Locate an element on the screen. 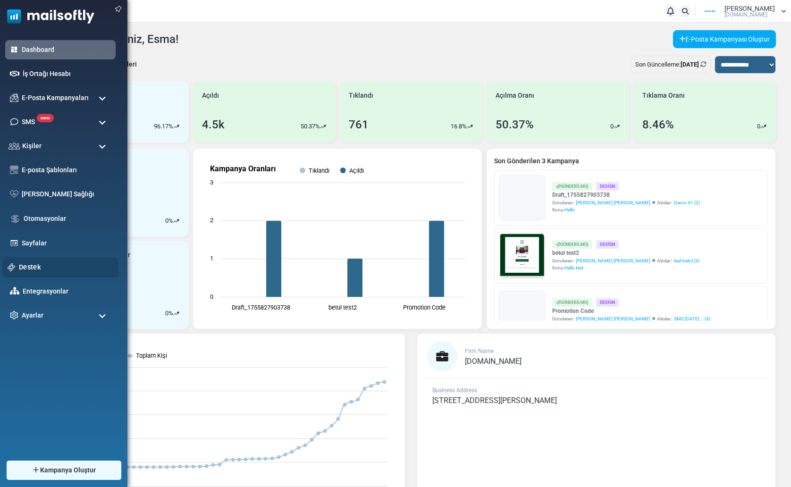 Image resolution: width=791 pixels, height=487 pixels. div: 50.37% is located at coordinates (514, 125).